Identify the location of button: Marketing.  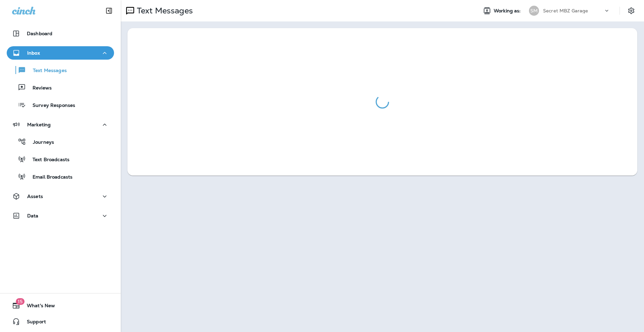
(60, 124).